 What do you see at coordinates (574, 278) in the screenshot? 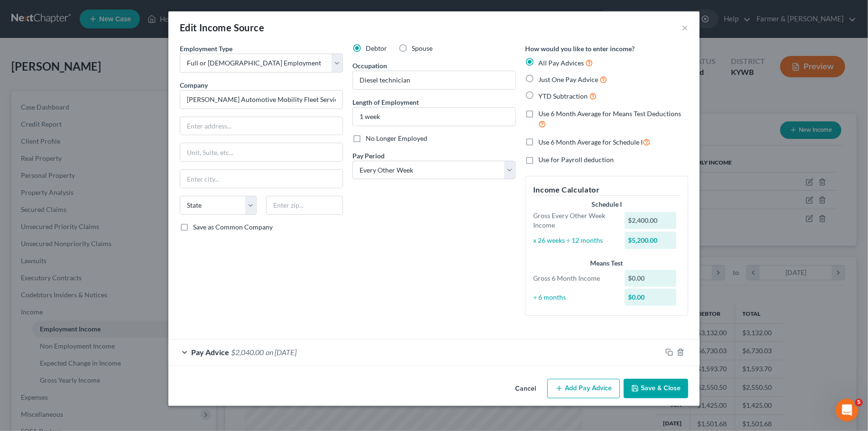
I see `div: Gross 6 Month Income` at bounding box center [574, 278].